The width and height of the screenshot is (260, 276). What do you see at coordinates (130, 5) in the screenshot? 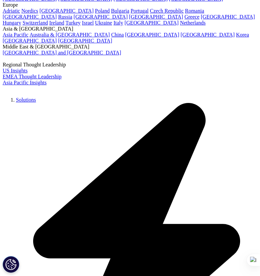
I see `div: Europe` at bounding box center [130, 5].